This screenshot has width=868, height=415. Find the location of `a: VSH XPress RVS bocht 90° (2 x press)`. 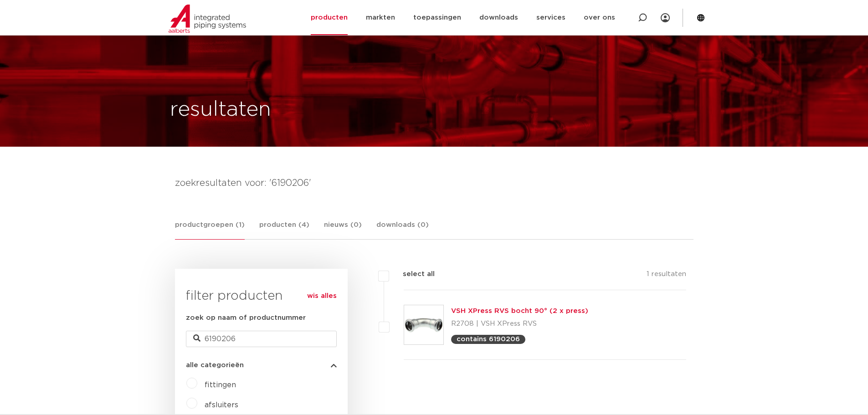

a: VSH XPress RVS bocht 90° (2 x press) is located at coordinates (519, 311).